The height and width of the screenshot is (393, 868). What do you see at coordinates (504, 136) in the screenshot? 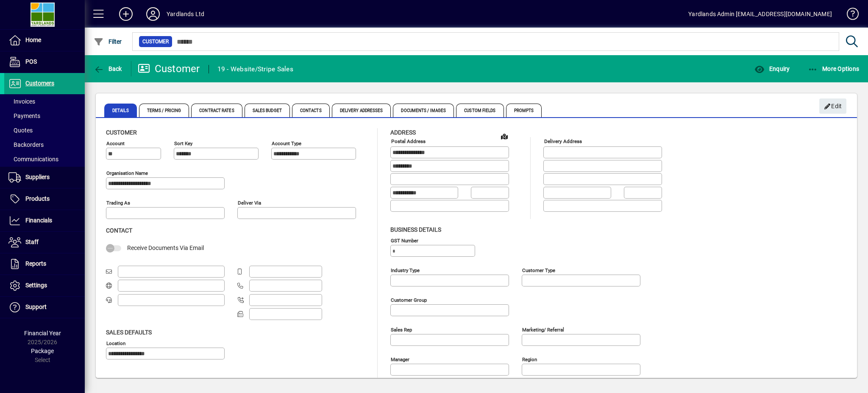
I see `a: View on map` at bounding box center [504, 136].